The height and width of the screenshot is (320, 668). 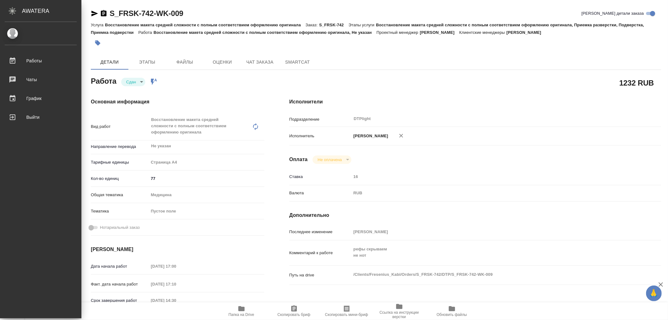 What do you see at coordinates (321, 119) in the screenshot?
I see `p: Подразделение` at bounding box center [321, 119].